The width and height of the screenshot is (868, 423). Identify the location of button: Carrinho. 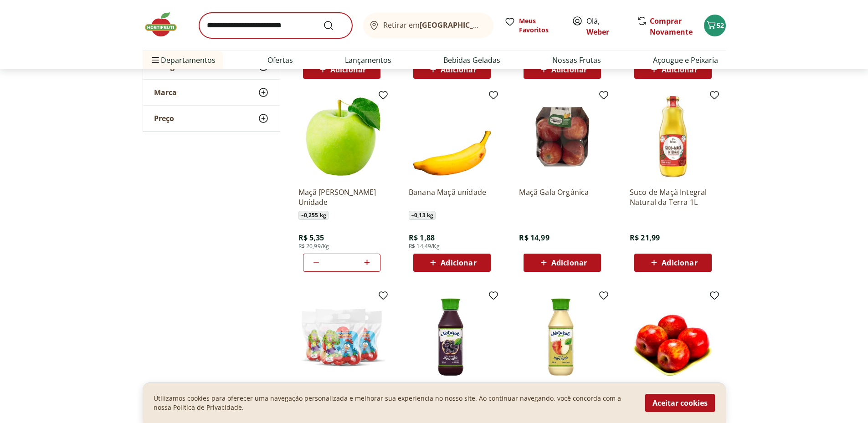
(715, 25).